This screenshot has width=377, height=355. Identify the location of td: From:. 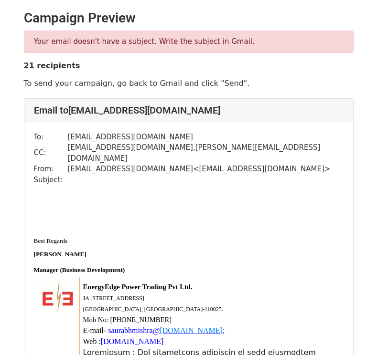
(51, 169).